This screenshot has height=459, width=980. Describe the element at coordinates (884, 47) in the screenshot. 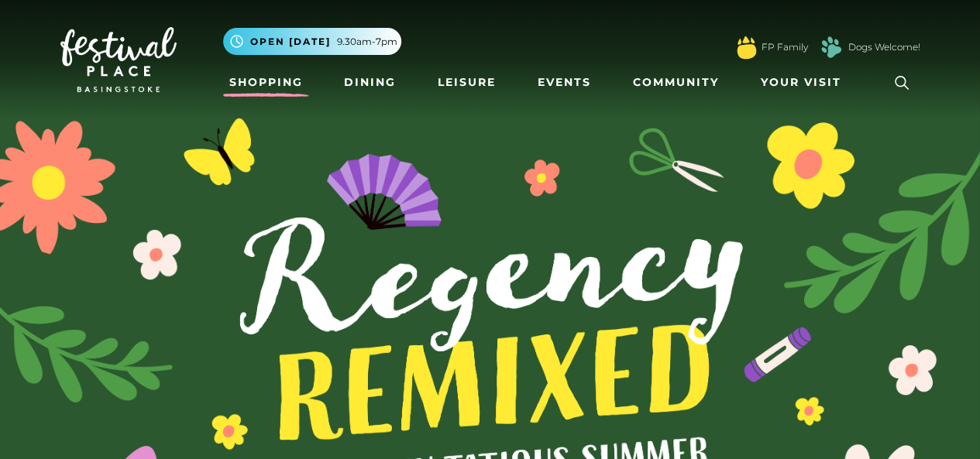

I see `a: Dogs Welcome!` at that location.